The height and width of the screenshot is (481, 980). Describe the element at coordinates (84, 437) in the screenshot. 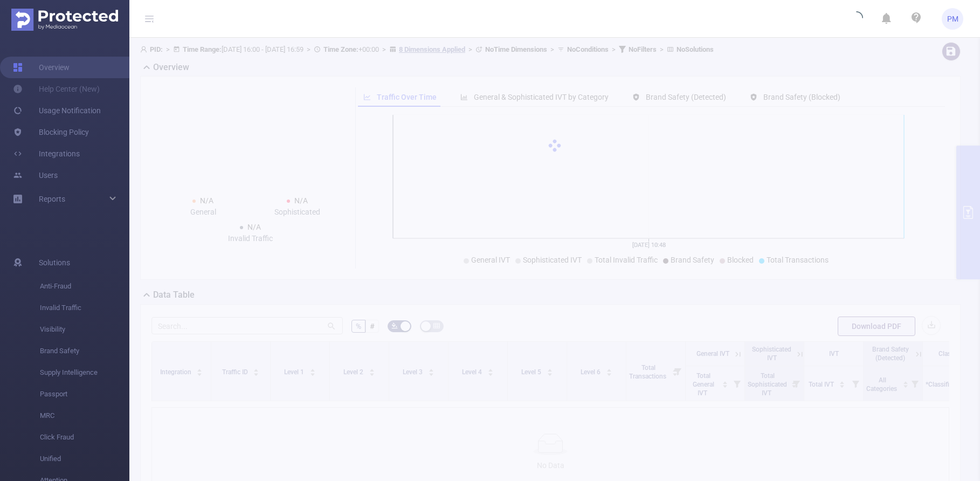

I see `span: Click Fraud` at that location.